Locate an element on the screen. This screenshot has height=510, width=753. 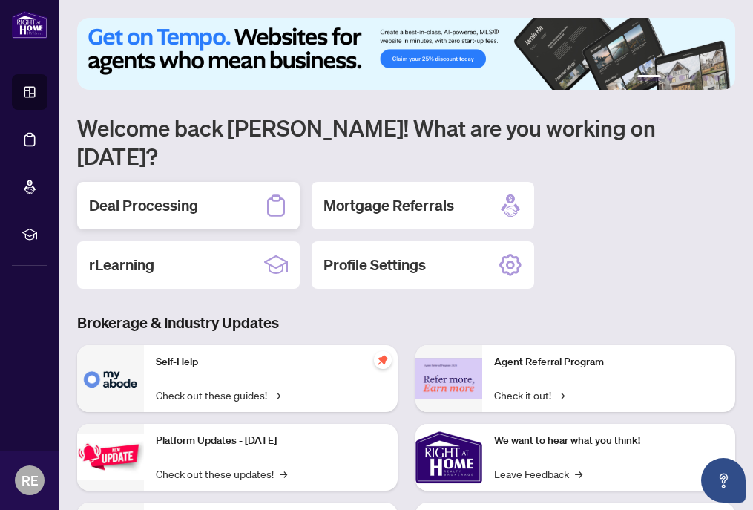
h2: Deal Processing is located at coordinates (143, 205).